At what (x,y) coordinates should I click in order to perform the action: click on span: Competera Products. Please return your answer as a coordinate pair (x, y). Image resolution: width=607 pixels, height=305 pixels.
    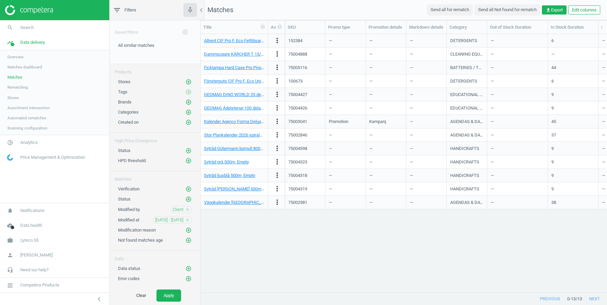
    Looking at the image, I should click on (40, 285).